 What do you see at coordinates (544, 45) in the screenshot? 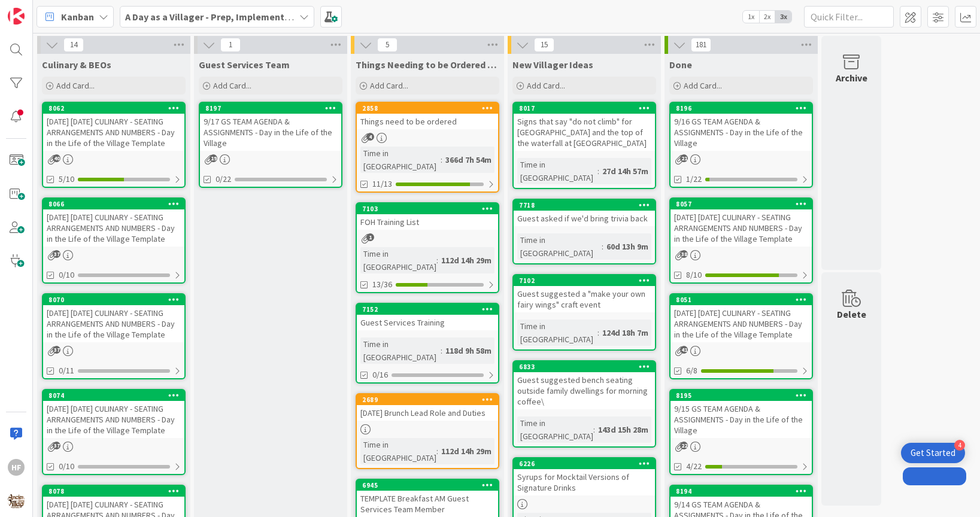
I see `span: 15` at bounding box center [544, 45].